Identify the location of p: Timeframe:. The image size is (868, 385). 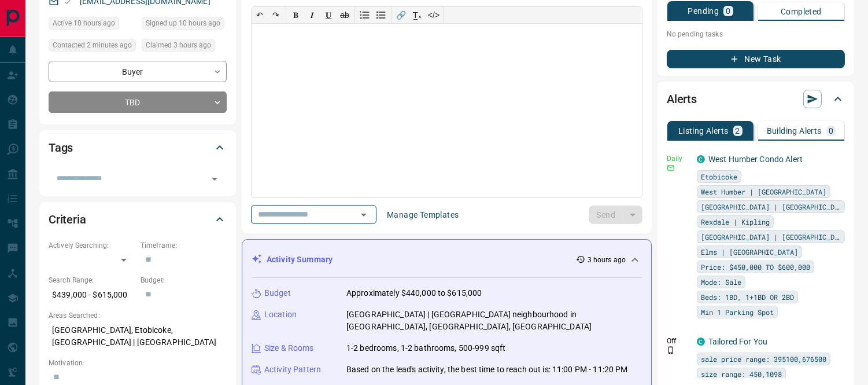
(183, 246).